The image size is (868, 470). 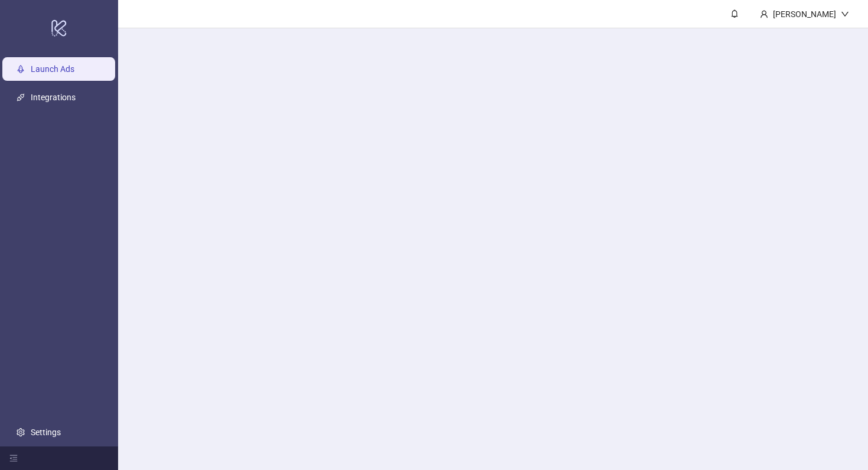 I want to click on a: Integrations, so click(x=53, y=98).